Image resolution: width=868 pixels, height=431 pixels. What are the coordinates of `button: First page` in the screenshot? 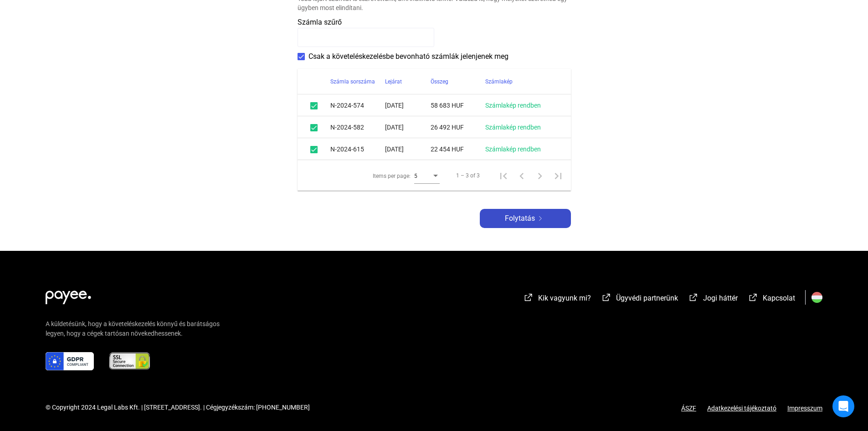 It's located at (504, 175).